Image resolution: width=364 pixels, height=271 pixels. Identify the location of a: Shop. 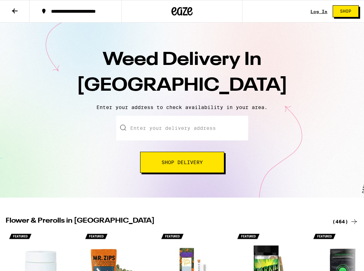
(346, 11).